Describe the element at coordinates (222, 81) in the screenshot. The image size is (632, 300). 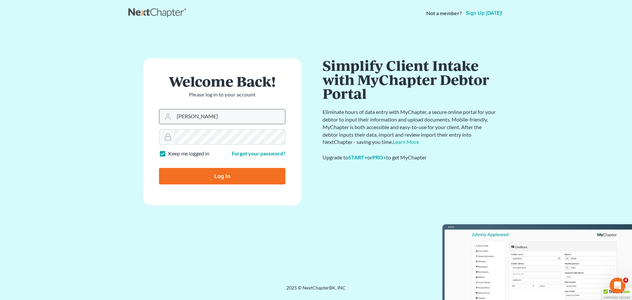
I see `h1: Welcome Back!` at that location.